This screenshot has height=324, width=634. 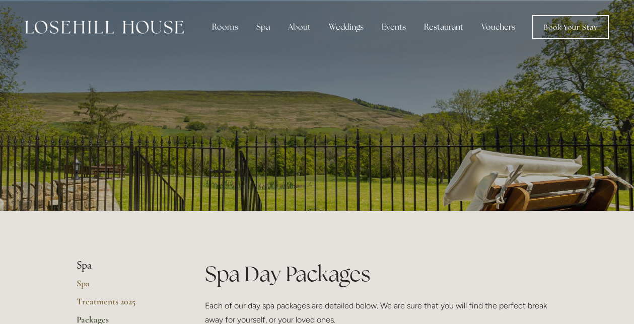 I want to click on div: About, so click(x=299, y=27).